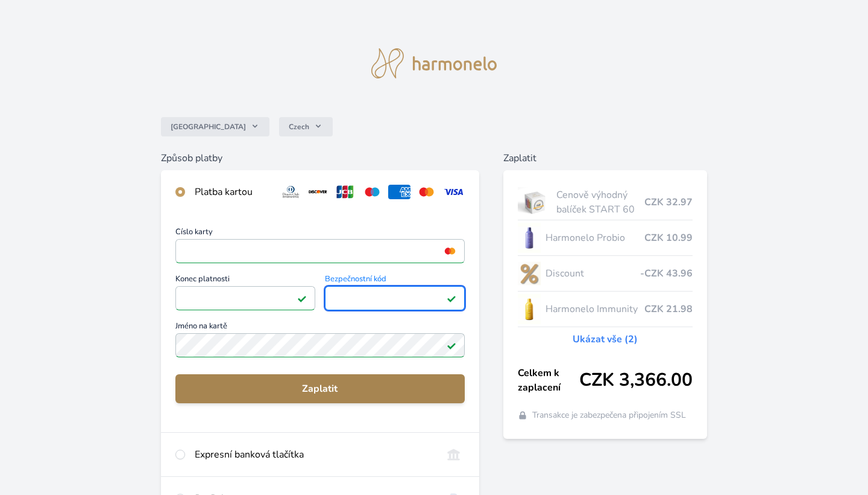  Describe the element at coordinates (609, 415) in the screenshot. I see `span: Transakce je zabezpečena připojením SSL` at that location.